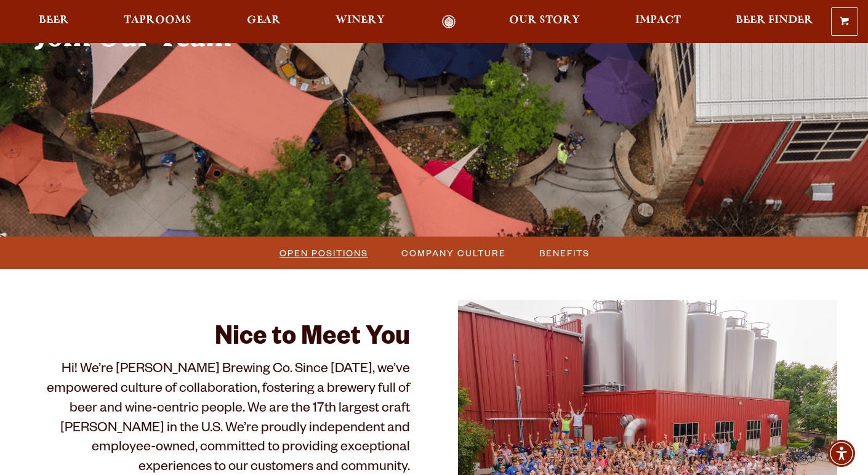 The height and width of the screenshot is (475, 868). Describe the element at coordinates (774, 22) in the screenshot. I see `a: Beer Finder` at that location.